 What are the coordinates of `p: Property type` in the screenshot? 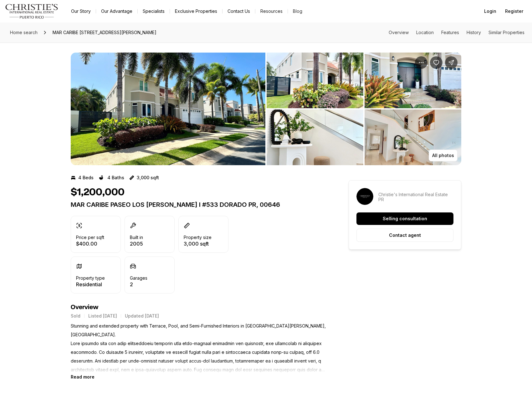 It's located at (91, 278).